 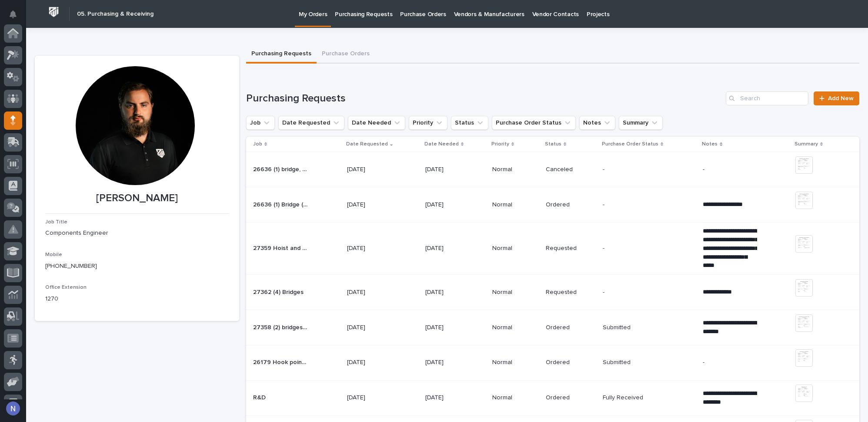 What do you see at coordinates (533, 123) in the screenshot?
I see `button: Purchase Order Status` at bounding box center [533, 123].